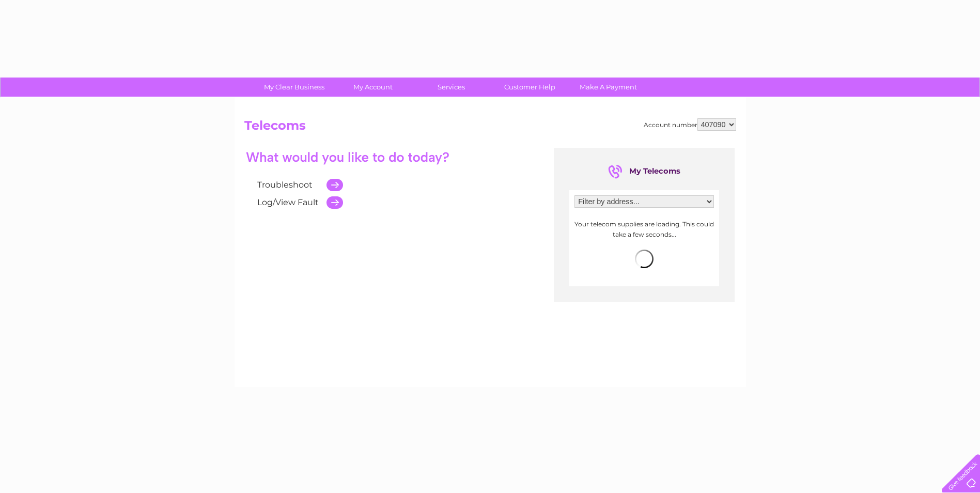  I want to click on a: Customer Help, so click(530, 87).